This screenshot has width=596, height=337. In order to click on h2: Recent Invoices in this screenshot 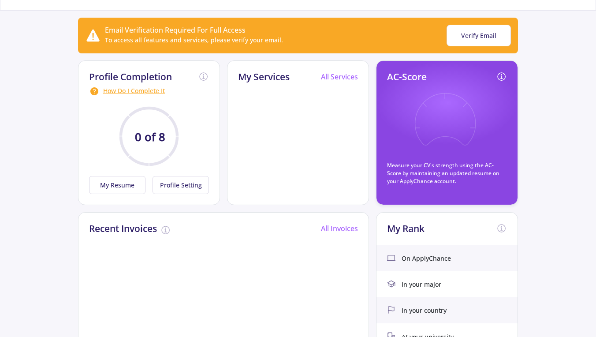, I will do `click(123, 229)`.